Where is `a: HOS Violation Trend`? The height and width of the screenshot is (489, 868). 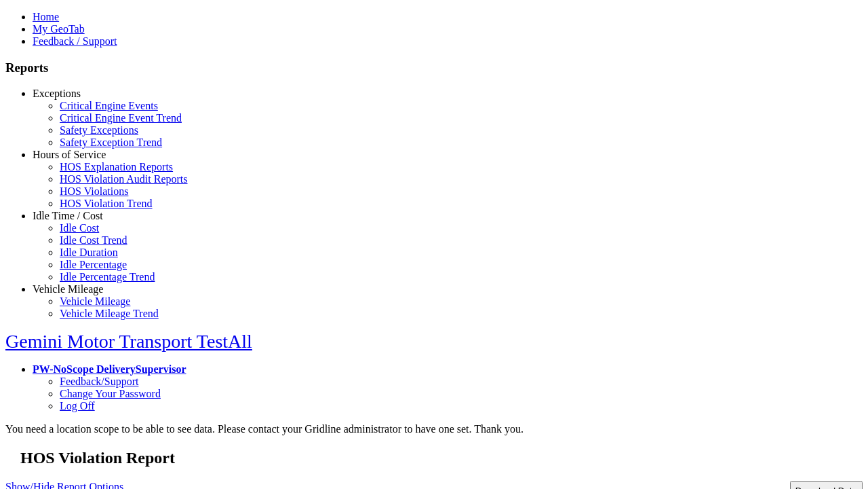
a: HOS Violation Trend is located at coordinates (106, 203).